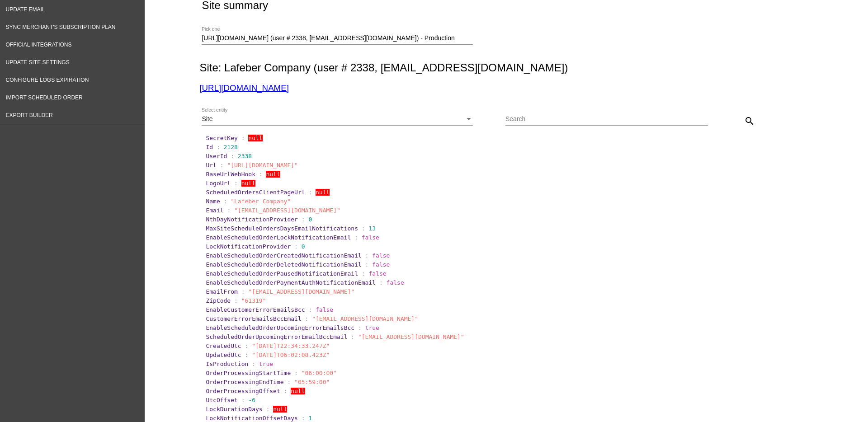 The height and width of the screenshot is (422, 868). What do you see at coordinates (218, 300) in the screenshot?
I see `span: ZipCode` at bounding box center [218, 300].